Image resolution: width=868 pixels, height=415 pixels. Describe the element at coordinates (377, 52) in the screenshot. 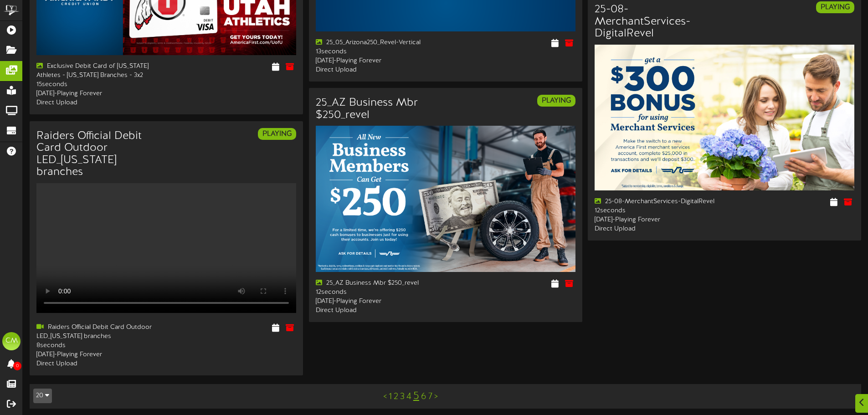

I see `div: 13 seconds` at that location.